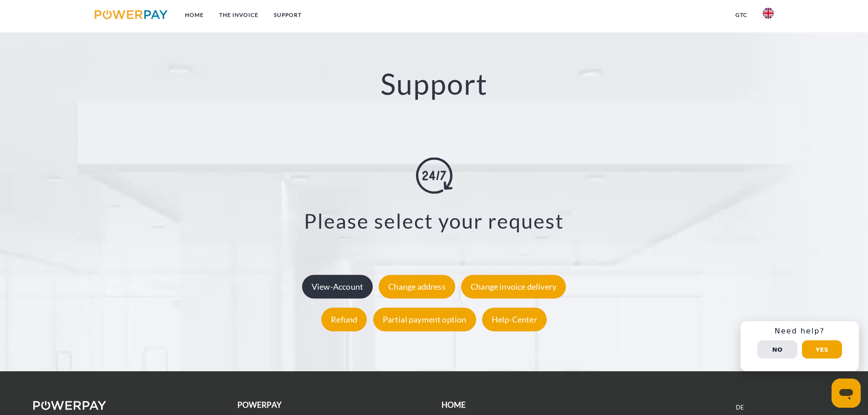  I want to click on div: View-Account, so click(337, 287).